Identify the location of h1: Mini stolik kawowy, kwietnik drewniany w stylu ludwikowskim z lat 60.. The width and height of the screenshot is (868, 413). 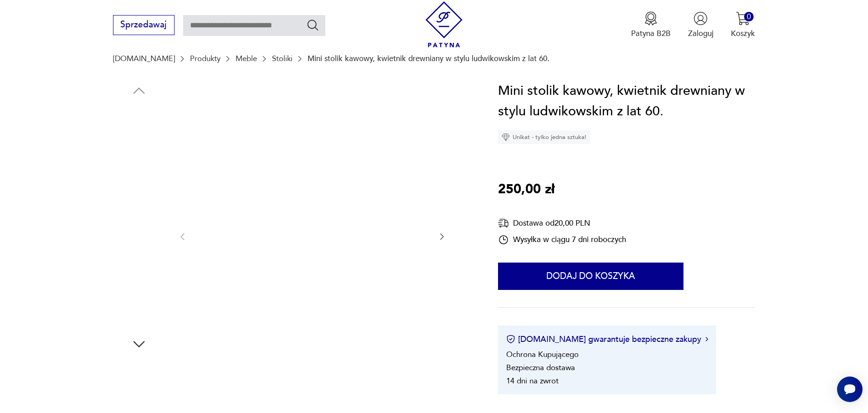
(627, 102).